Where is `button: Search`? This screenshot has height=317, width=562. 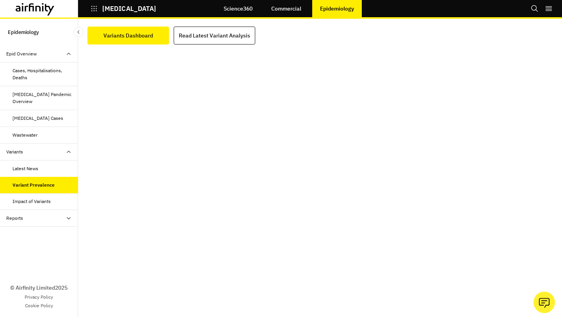 button: Search is located at coordinates (535, 9).